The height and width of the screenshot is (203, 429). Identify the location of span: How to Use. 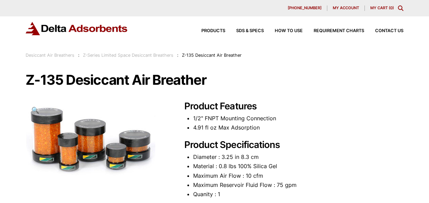
(289, 31).